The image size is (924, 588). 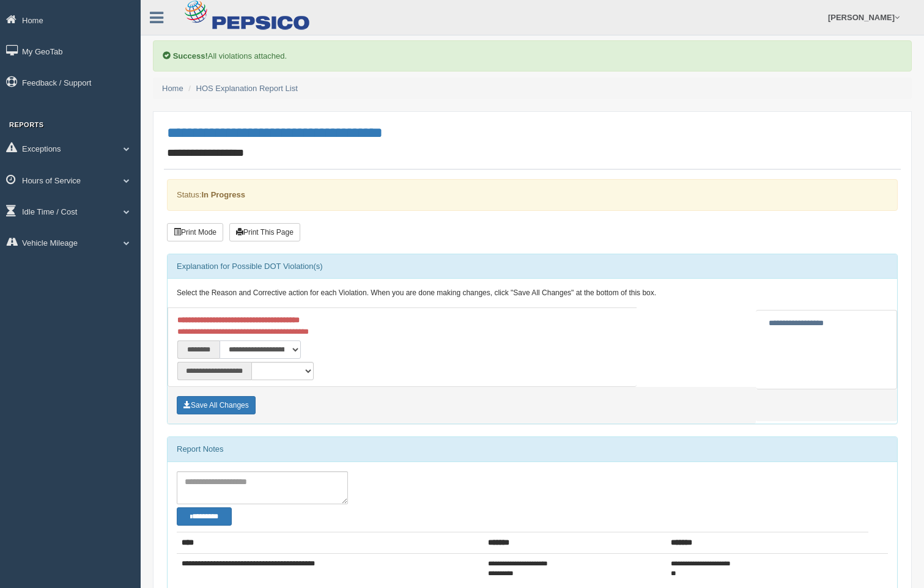 What do you see at coordinates (173, 88) in the screenshot?
I see `a: Home` at bounding box center [173, 88].